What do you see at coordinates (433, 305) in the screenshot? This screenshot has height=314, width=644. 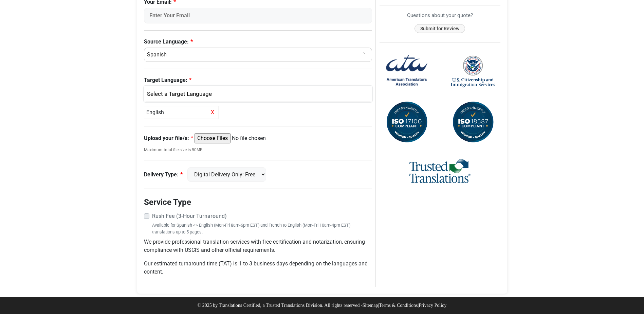 I see `a: Privacy Policy` at bounding box center [433, 305].